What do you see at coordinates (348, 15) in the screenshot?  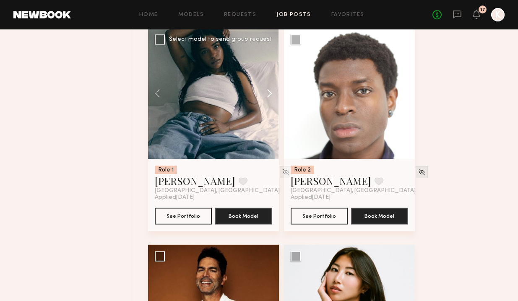 I see `a: Favorites` at bounding box center [348, 15].